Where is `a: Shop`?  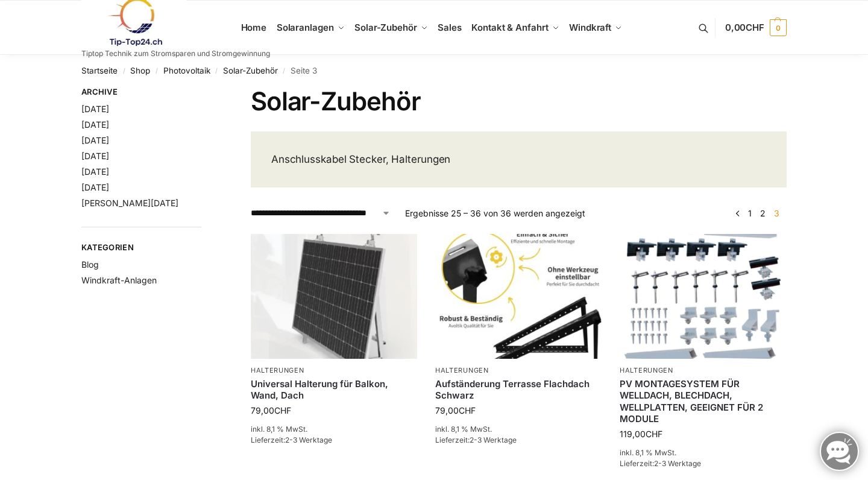 a: Shop is located at coordinates (140, 70).